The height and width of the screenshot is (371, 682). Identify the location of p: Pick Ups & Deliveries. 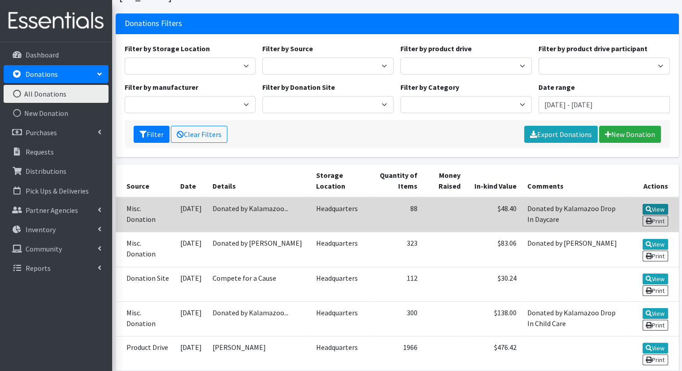
(57, 191).